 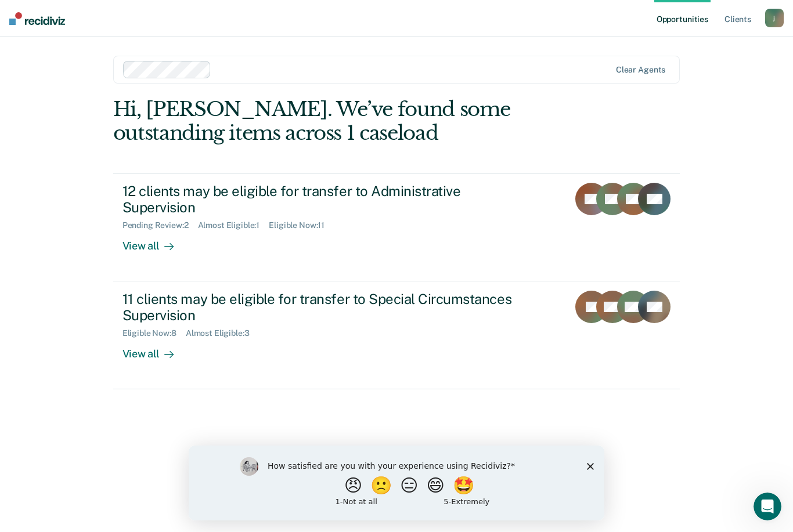 What do you see at coordinates (402, 21) in the screenshot?
I see `div: Close survey` at bounding box center [402, 21].